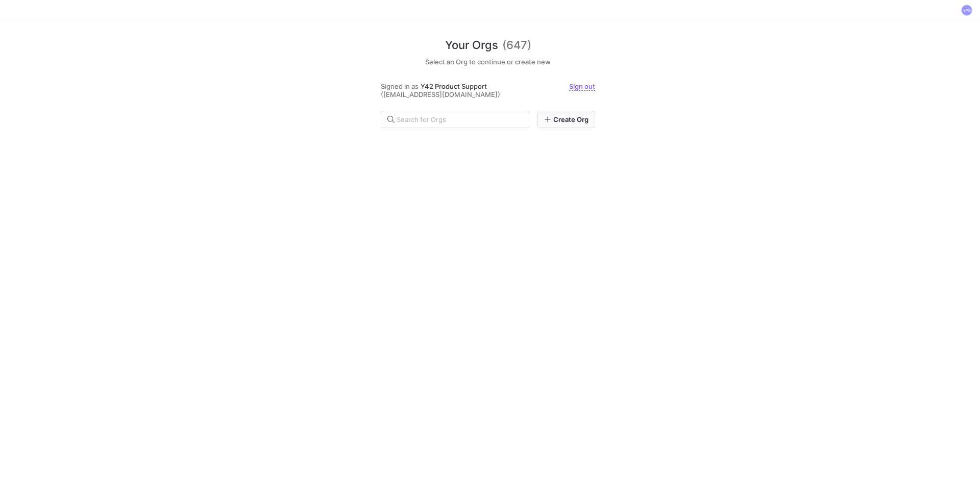 The width and height of the screenshot is (980, 494). What do you see at coordinates (472, 45) in the screenshot?
I see `span: Your Orgs` at bounding box center [472, 45].